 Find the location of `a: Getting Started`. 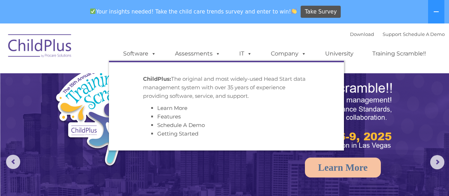

a: Getting Started is located at coordinates (178, 133).